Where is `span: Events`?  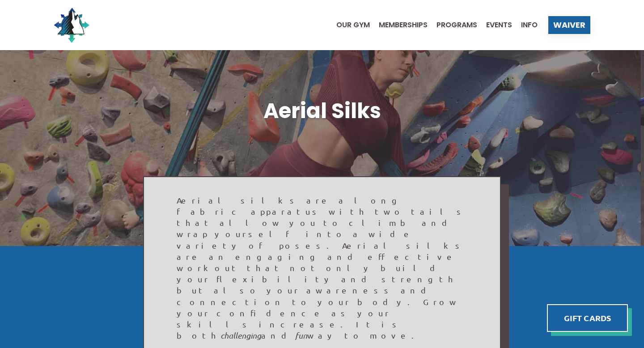 span: Events is located at coordinates (499, 25).